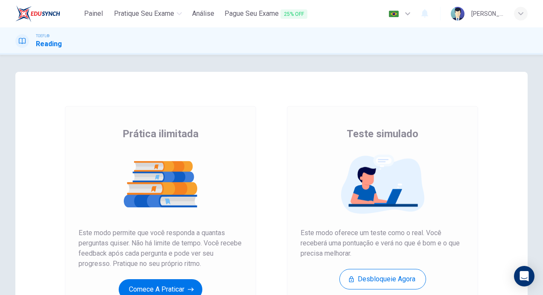 This screenshot has width=543, height=295. Describe the element at coordinates (383, 134) in the screenshot. I see `span: Teste simulado` at that location.